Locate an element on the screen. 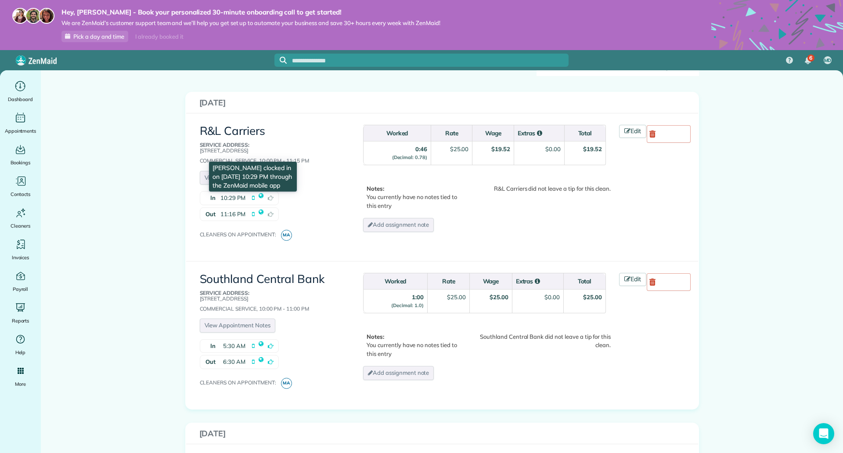  a: R&L Carriers is located at coordinates (233, 130).